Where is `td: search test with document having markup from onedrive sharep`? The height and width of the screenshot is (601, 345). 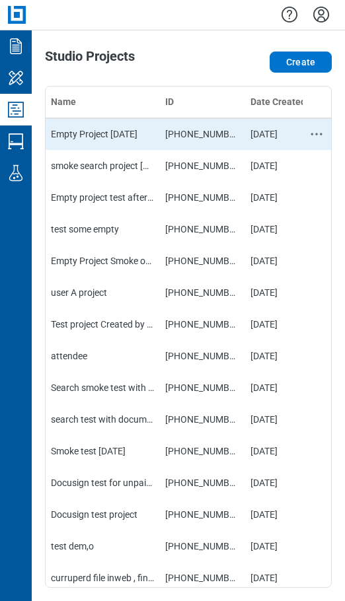 td: search test with document having markup from onedrive sharep is located at coordinates (102, 420).